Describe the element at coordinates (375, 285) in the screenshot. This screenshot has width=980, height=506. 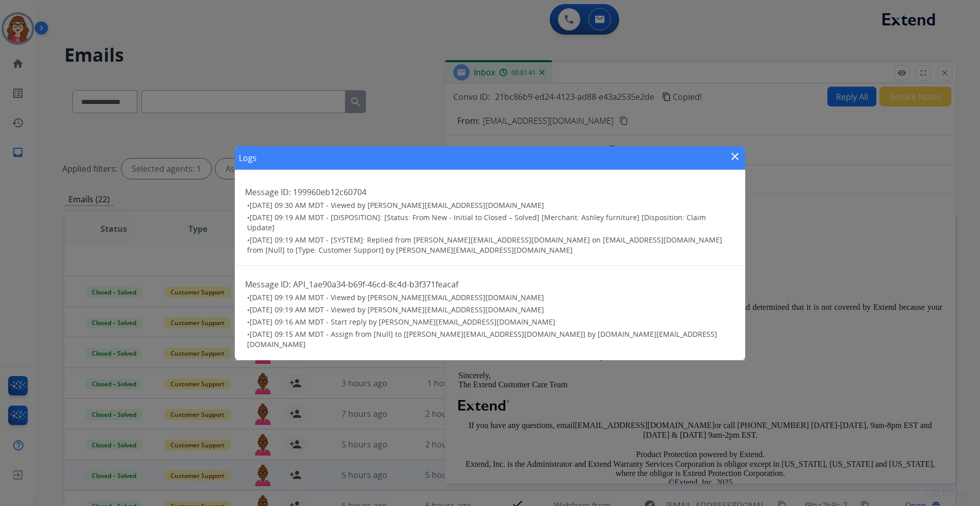
I see `span: API_1ae90a34-b69f-46cd-8c4d-b3f371feacaf` at that location.